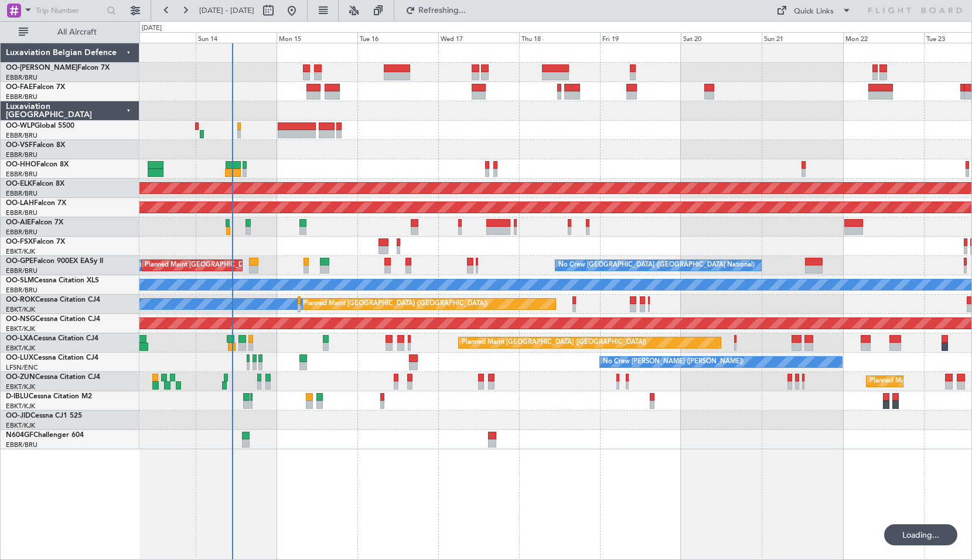 Image resolution: width=972 pixels, height=560 pixels. What do you see at coordinates (316, 37) in the screenshot?
I see `div: Mon 15` at bounding box center [316, 37].